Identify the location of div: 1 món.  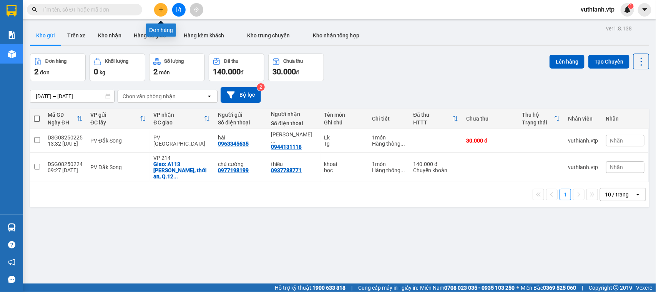
(389, 164).